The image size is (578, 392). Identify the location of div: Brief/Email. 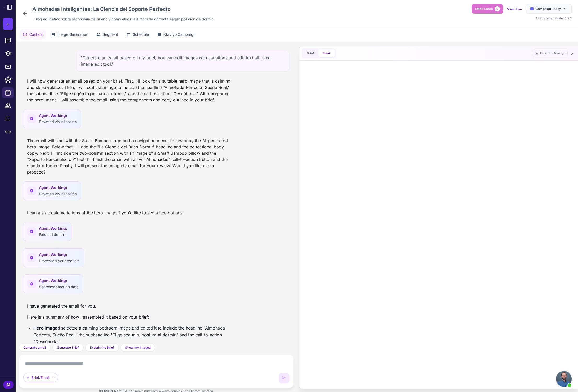
(41, 378).